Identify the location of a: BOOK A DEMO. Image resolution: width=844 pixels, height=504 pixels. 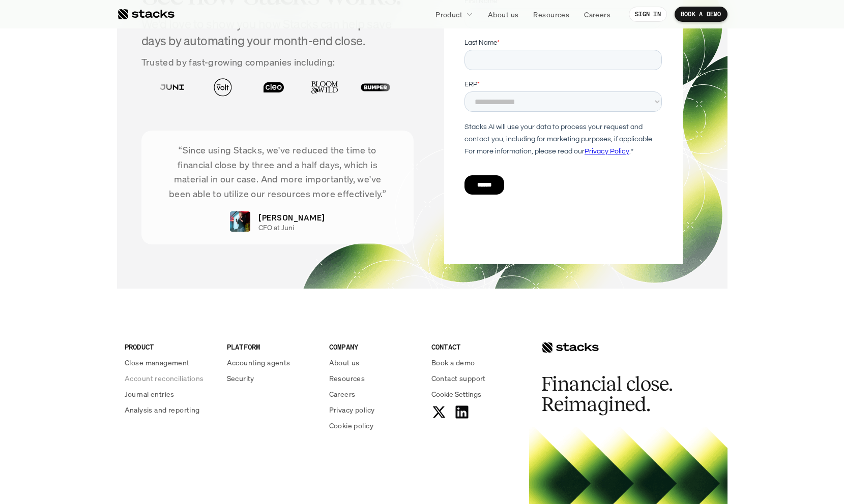
(701, 14).